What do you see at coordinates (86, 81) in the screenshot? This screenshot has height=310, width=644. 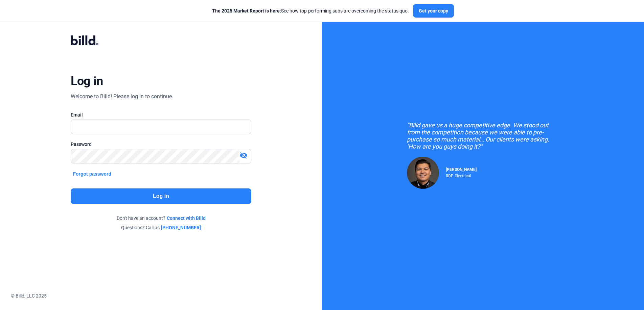 I see `div: Log in` at bounding box center [86, 81].